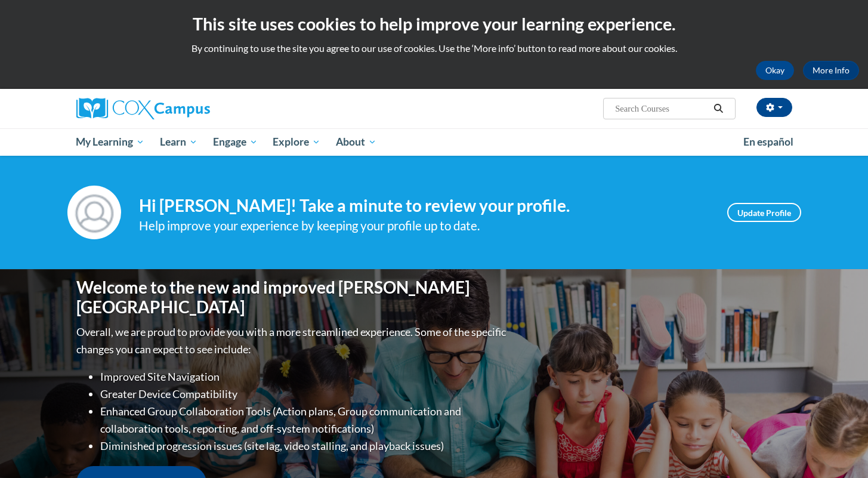 The height and width of the screenshot is (478, 868). What do you see at coordinates (305, 446) in the screenshot?
I see `li: Diminished progression issues (site lag, video stalling, and playback issues)` at bounding box center [305, 446].